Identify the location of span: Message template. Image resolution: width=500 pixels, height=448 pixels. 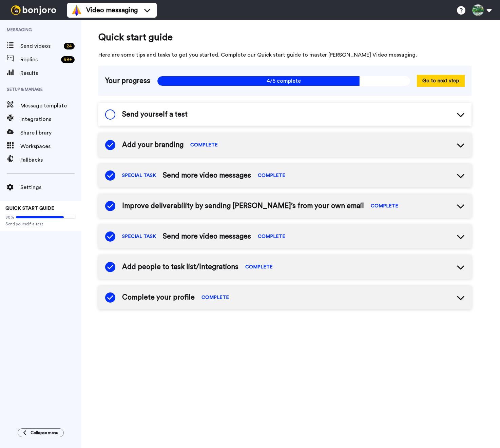
(51, 106).